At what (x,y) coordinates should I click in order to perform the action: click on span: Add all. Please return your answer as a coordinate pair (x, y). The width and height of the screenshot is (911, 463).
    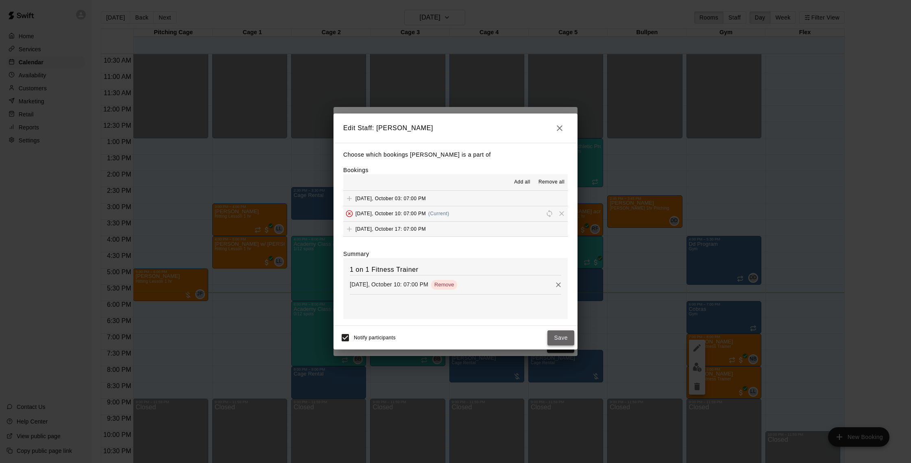
    Looking at the image, I should click on (522, 182).